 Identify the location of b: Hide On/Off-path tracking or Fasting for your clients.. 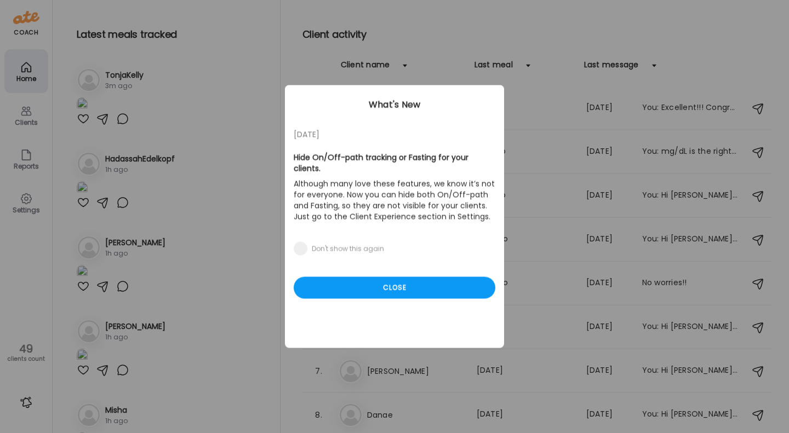
(381, 163).